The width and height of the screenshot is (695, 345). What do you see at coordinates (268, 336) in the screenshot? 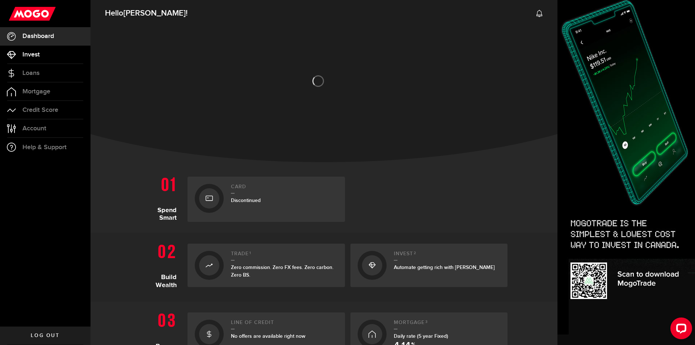
I see `span: No offers are available right now` at bounding box center [268, 336].